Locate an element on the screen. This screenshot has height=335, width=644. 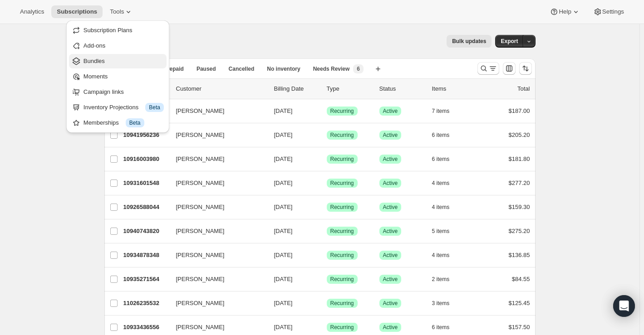
div: Inventory Projections is located at coordinates (123, 107).